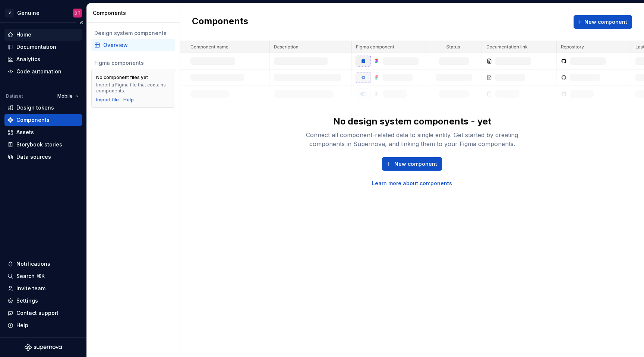  I want to click on div: Code automation, so click(39, 71).